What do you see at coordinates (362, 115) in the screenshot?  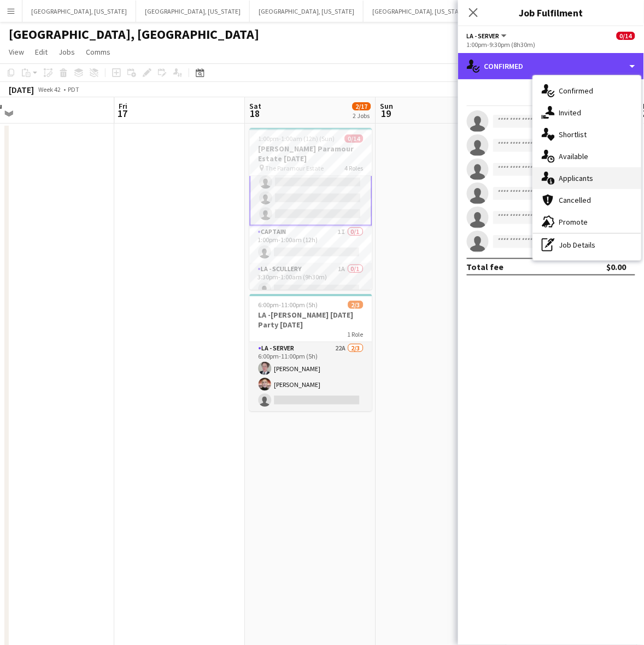 I see `div: 2 Jobs` at bounding box center [362, 115].